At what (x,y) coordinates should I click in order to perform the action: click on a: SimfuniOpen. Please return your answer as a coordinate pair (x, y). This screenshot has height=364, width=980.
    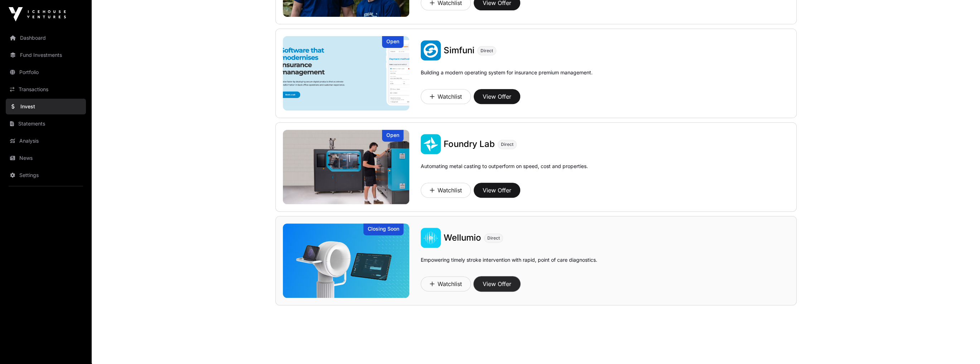
    Looking at the image, I should click on (347, 73).